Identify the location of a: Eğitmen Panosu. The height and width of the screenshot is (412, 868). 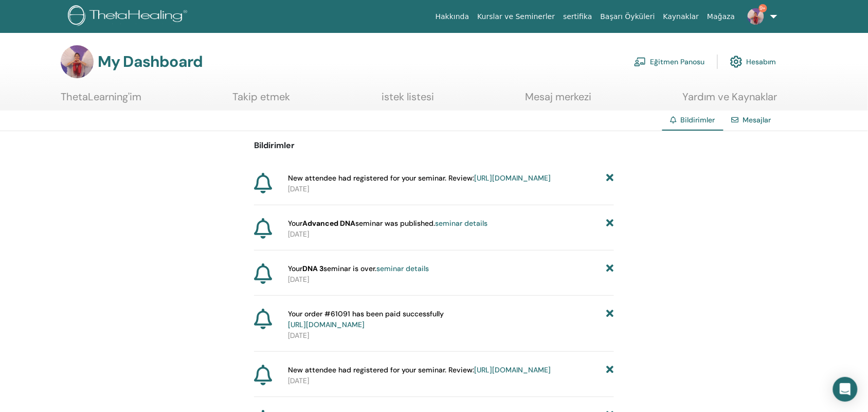
(669, 62).